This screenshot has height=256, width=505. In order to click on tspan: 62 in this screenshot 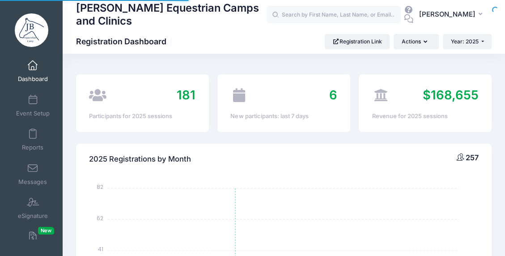, I will do `click(100, 218)`.